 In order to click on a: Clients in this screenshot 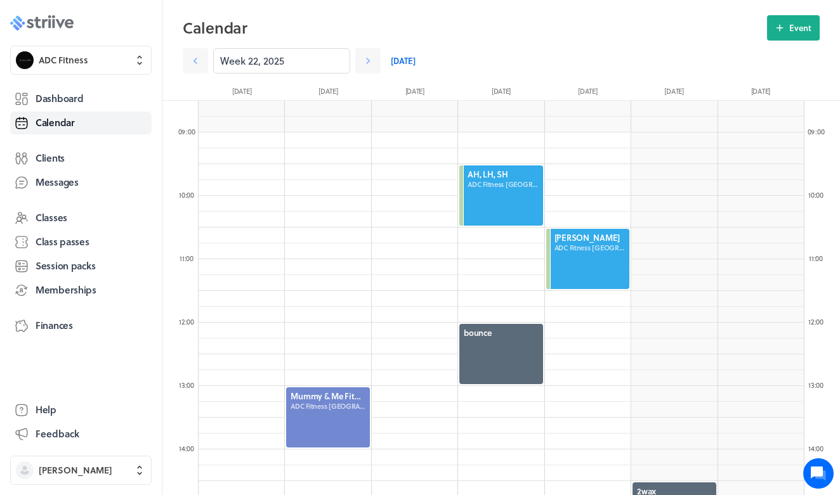, I will do `click(81, 159)`.